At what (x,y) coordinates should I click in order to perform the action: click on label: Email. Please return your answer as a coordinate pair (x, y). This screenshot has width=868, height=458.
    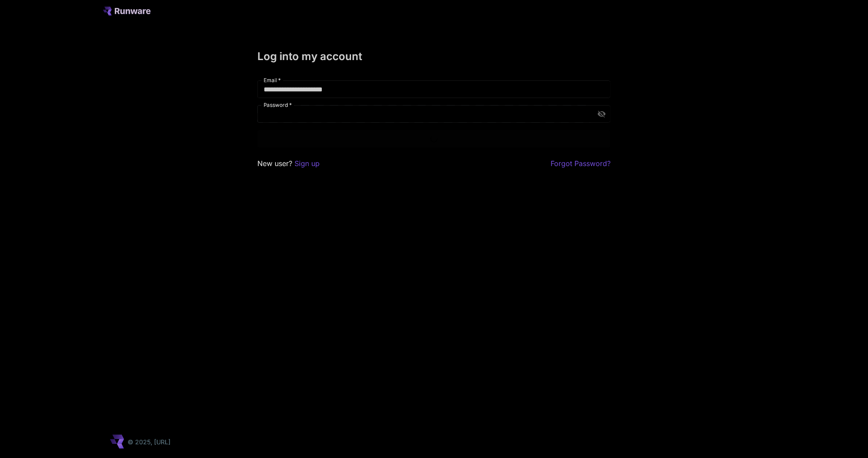
    Looking at the image, I should click on (272, 80).